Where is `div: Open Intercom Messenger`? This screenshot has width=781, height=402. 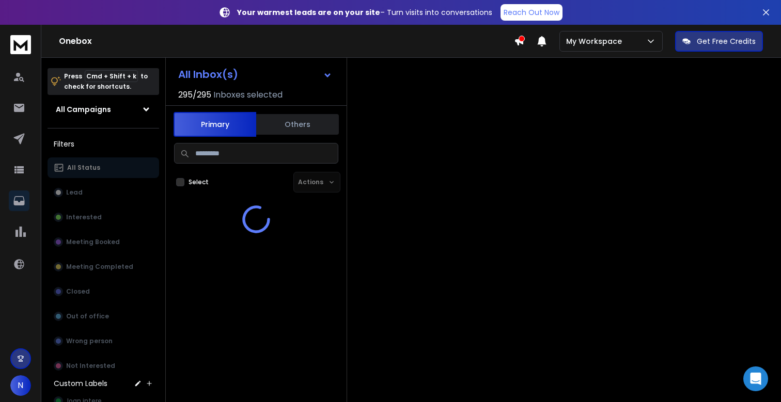 div: Open Intercom Messenger is located at coordinates (756, 379).